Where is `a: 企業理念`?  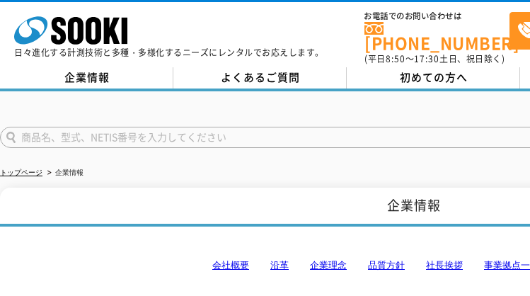
a: 企業理念 is located at coordinates (328, 265).